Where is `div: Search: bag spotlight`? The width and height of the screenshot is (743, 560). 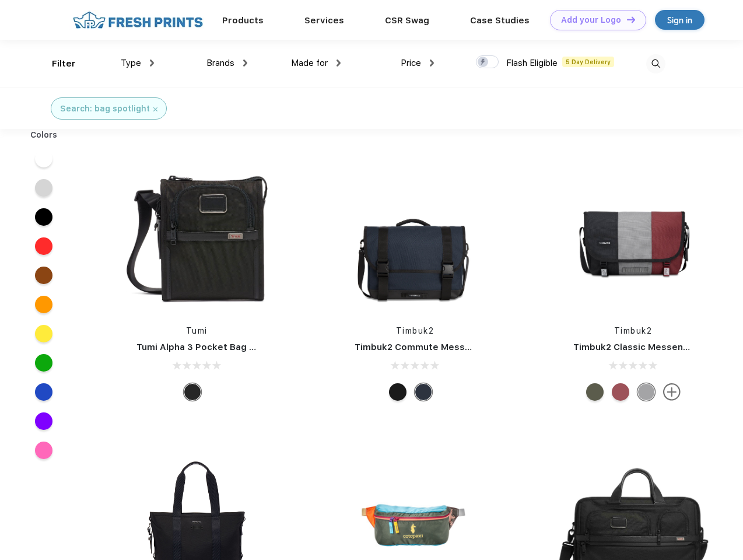 div: Search: bag spotlight is located at coordinates (105, 108).